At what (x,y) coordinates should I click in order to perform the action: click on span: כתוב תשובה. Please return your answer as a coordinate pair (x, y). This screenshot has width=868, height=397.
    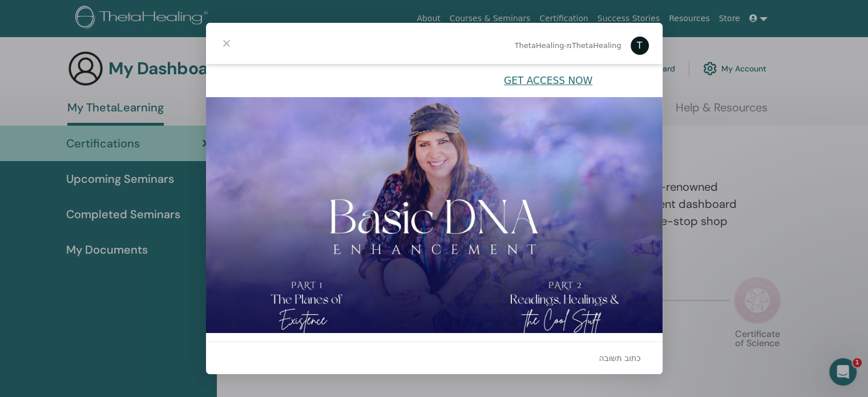
    Looking at the image, I should click on (619, 358).